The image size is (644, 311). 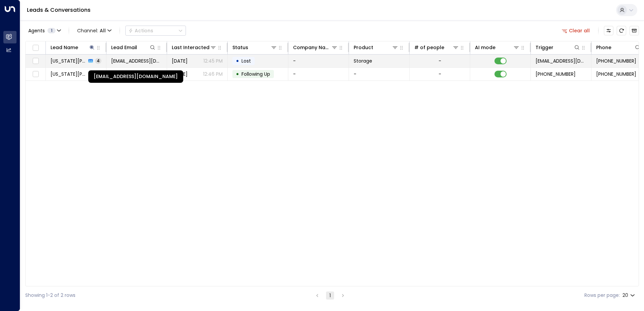 What do you see at coordinates (44, 30) in the screenshot?
I see `button: Agents1` at bounding box center [44, 30].